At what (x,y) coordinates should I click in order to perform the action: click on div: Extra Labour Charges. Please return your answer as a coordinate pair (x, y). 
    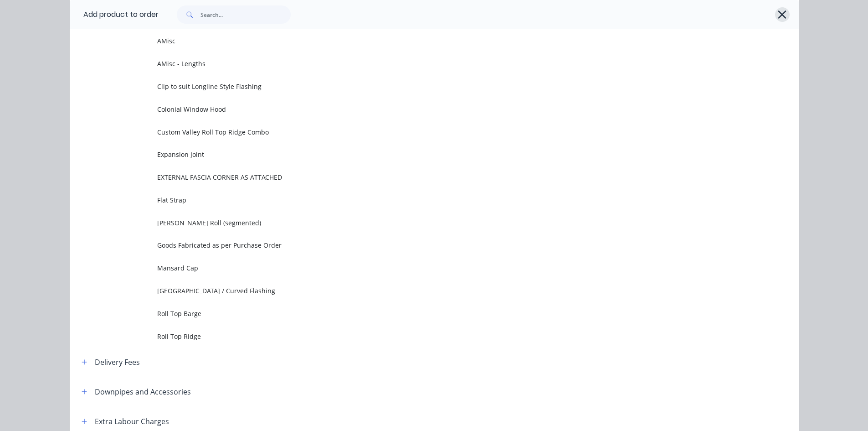
    Looking at the image, I should click on (132, 421).